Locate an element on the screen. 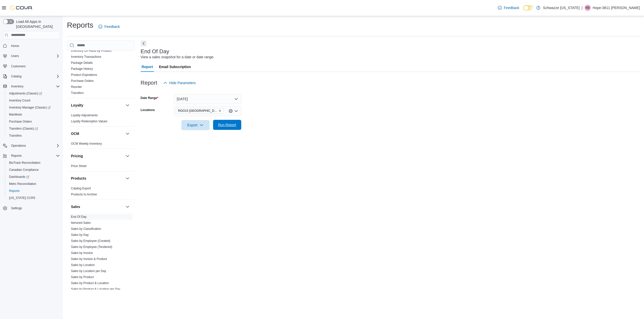 The width and height of the screenshot is (644, 319). span: Sales by Invoice is located at coordinates (82, 253).